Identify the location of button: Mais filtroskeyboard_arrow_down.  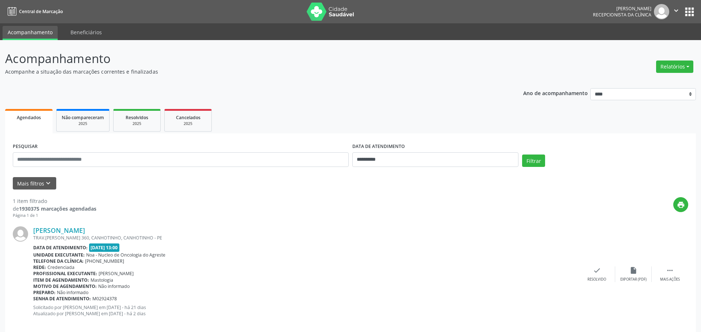
(34, 184).